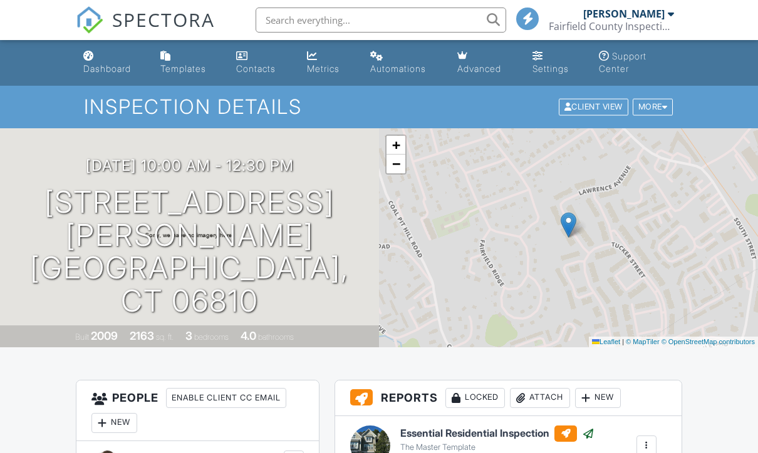  I want to click on a: © MapTiler, so click(643, 342).